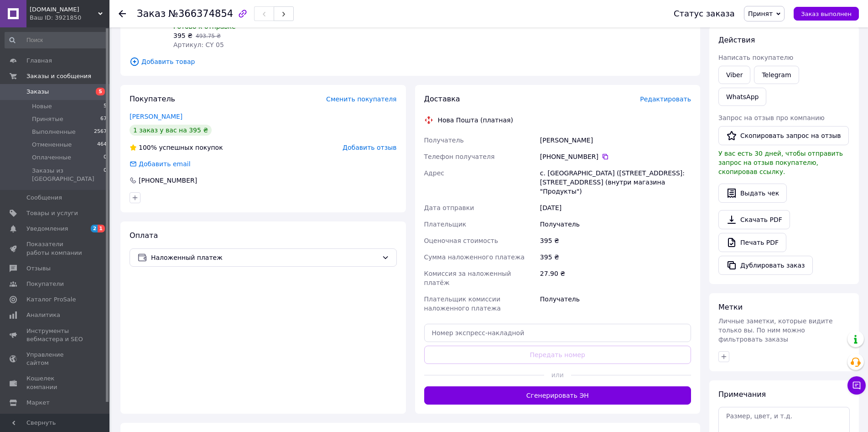 This screenshot has height=432, width=868. Describe the element at coordinates (369, 148) in the screenshot. I see `span: Добавить отзыв` at that location.